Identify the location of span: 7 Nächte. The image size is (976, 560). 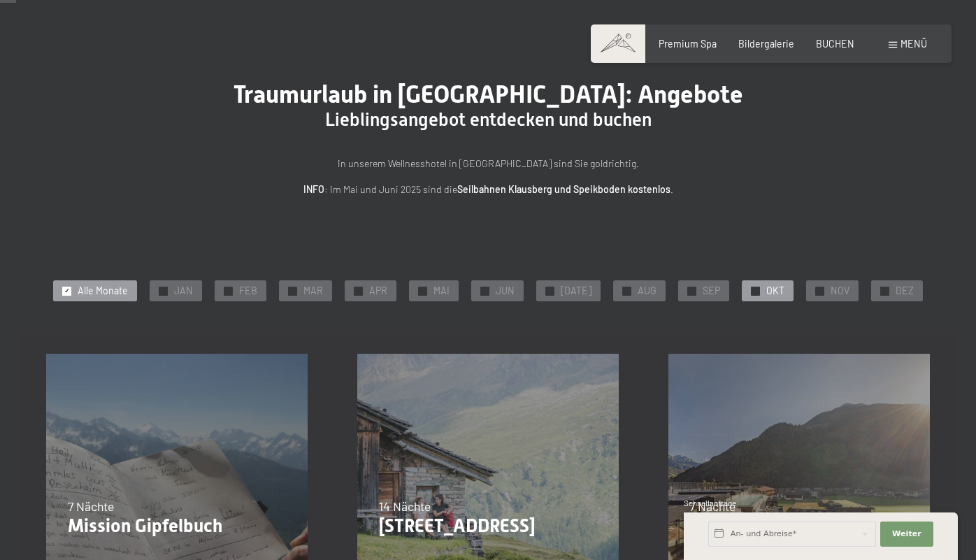
(91, 506).